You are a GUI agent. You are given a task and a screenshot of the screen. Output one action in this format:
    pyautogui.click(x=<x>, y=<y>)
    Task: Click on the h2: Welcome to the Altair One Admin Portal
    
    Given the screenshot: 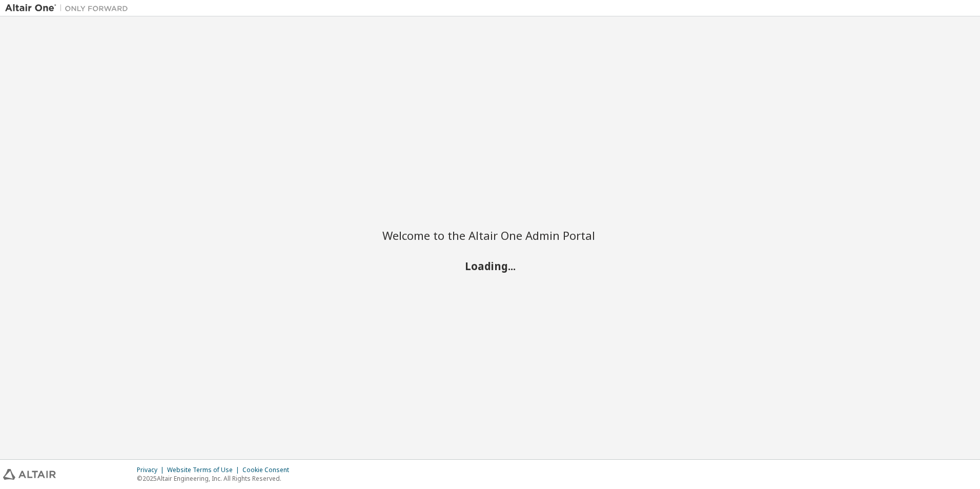 What is the action you would take?
    pyautogui.click(x=490, y=235)
    